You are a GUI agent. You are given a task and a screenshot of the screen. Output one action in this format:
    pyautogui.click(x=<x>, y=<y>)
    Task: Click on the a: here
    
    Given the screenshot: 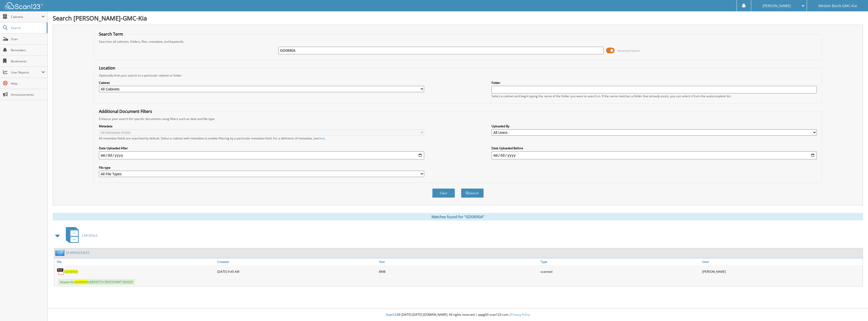 What is the action you would take?
    pyautogui.click(x=322, y=138)
    